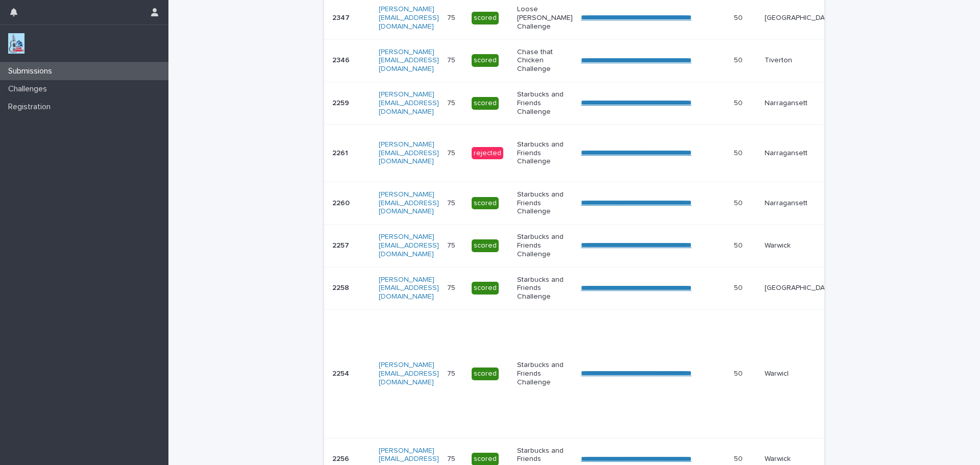 Image resolution: width=980 pixels, height=465 pixels. What do you see at coordinates (342, 17) in the screenshot?
I see `p: 2347` at bounding box center [342, 17].